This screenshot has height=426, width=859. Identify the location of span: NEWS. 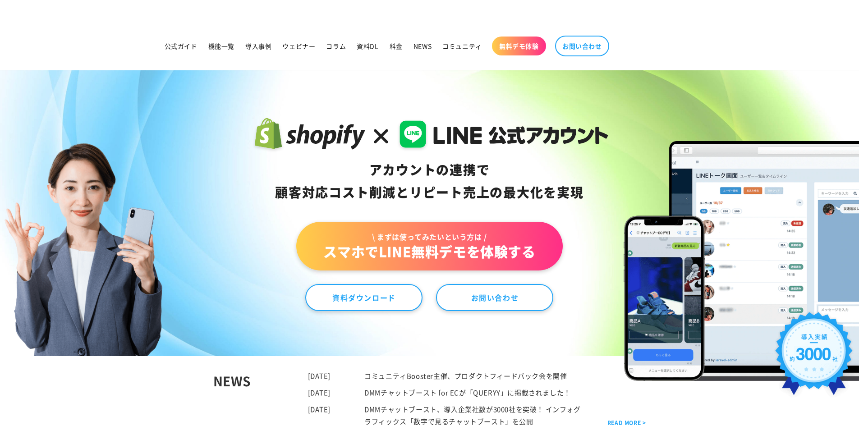
(422, 46).